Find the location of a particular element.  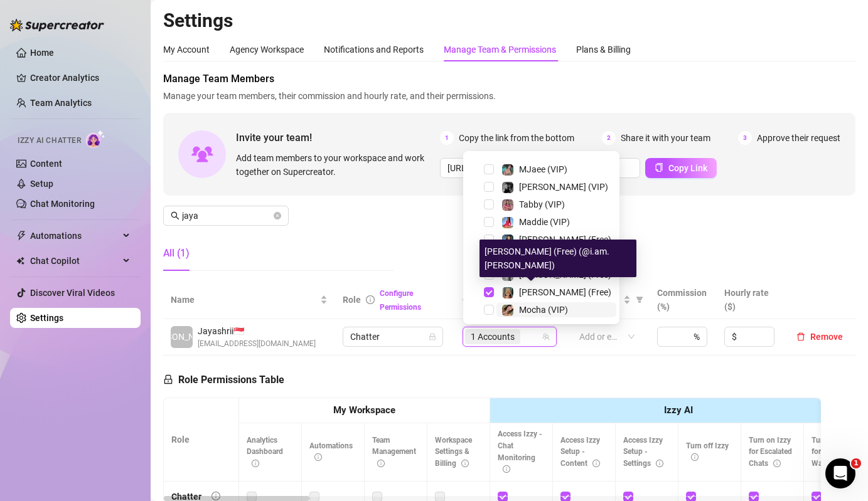

img: MJaee (VIP) is located at coordinates (507, 170).